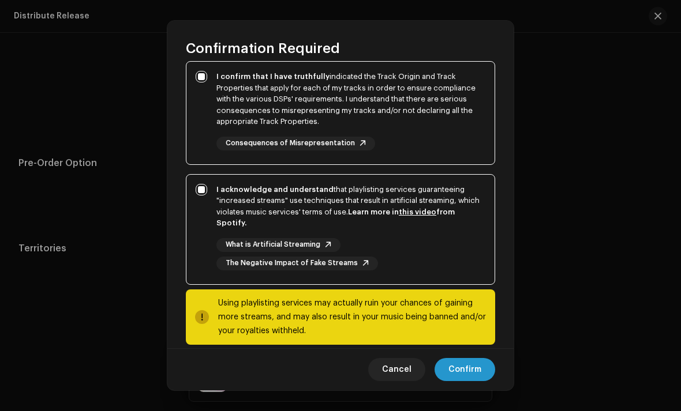 The width and height of the screenshot is (681, 411). Describe the element at coordinates (340, 230) in the screenshot. I see `p-togglebutton: I acknowledge and understandthat playlisting services guaranteeing "increased streams" use techni...` at that location.